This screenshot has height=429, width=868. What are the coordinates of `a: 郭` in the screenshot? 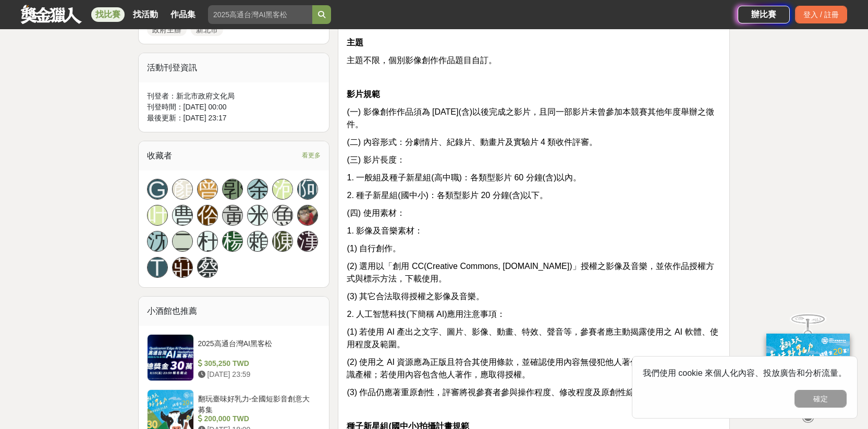 It's located at (232, 189).